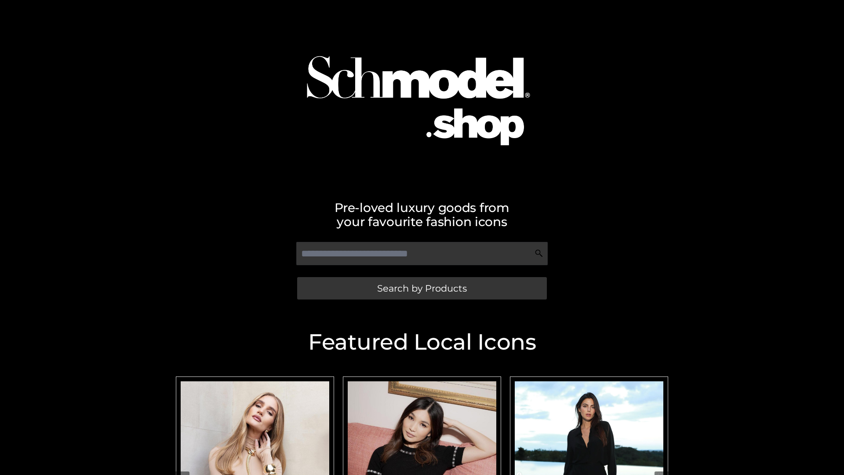  I want to click on a: Search by Products, so click(422, 288).